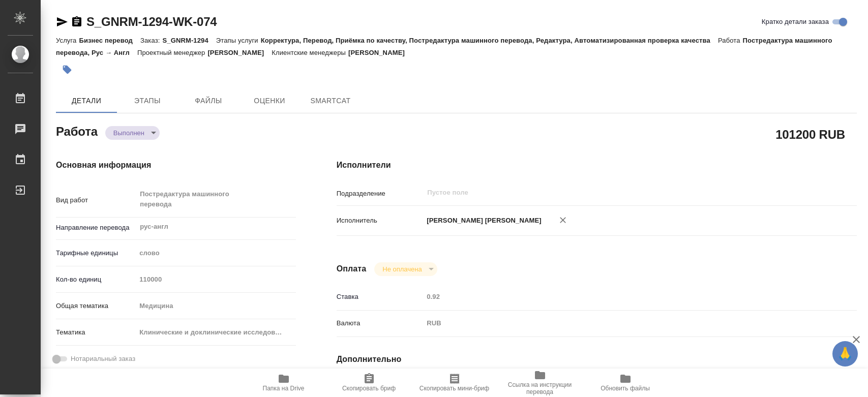 The width and height of the screenshot is (868, 397). I want to click on h2: 101200 RUB, so click(810, 134).